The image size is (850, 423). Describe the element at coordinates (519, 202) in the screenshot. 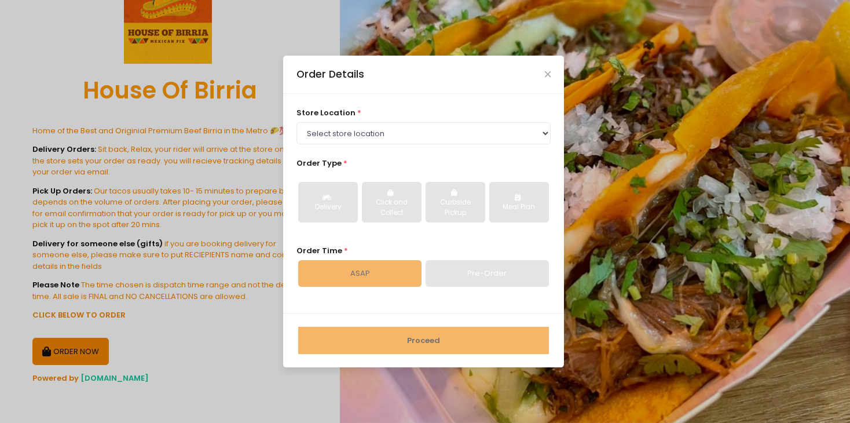

I see `button: Meal Plan` at that location.